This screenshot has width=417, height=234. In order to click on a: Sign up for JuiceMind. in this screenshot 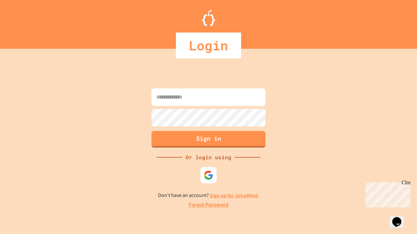, I will do `click(234, 196)`.